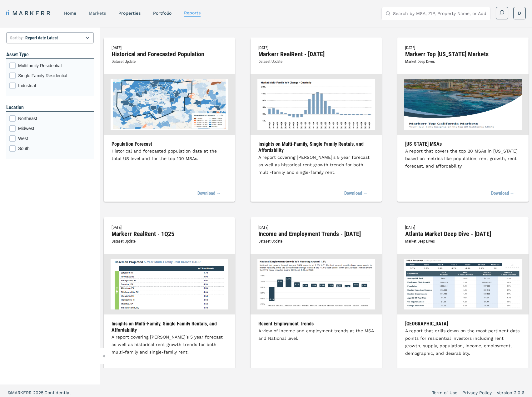 The height and width of the screenshot is (397, 532). What do you see at coordinates (22, 392) in the screenshot?
I see `span: MARKERR` at bounding box center [22, 392].